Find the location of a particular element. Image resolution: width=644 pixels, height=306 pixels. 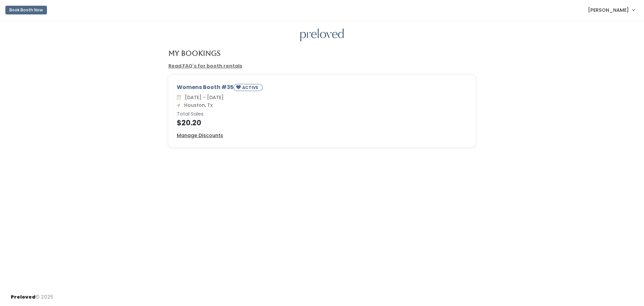

button: Book Booth Now is located at coordinates (26, 10).